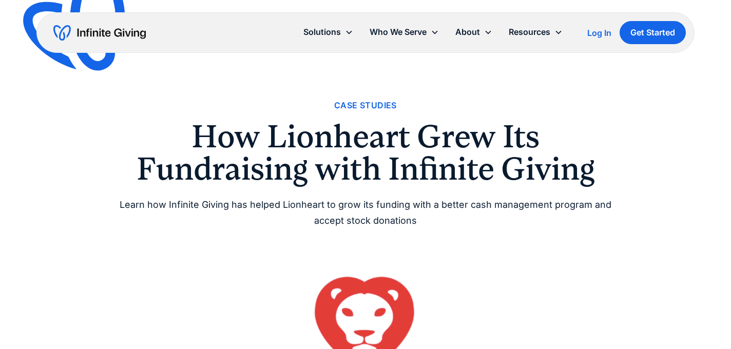 The image size is (731, 349). What do you see at coordinates (100, 33) in the screenshot?
I see `a: home` at bounding box center [100, 33].